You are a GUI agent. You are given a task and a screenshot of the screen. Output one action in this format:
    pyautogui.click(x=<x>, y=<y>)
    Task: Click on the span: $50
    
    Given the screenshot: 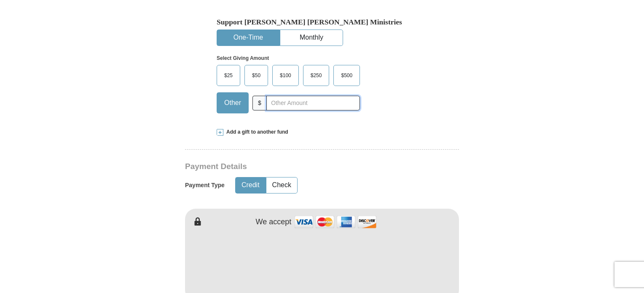 What is the action you would take?
    pyautogui.click(x=256, y=76)
    